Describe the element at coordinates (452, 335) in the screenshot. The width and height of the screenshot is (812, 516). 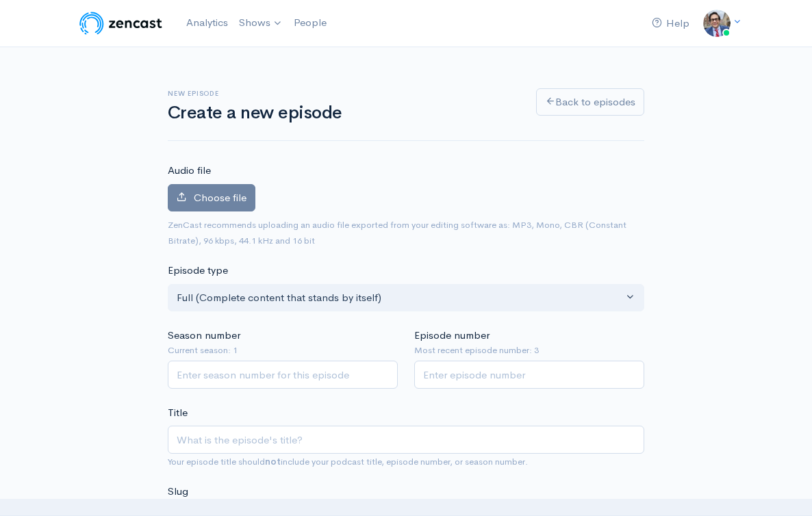
I see `label: Episode number` at that location.